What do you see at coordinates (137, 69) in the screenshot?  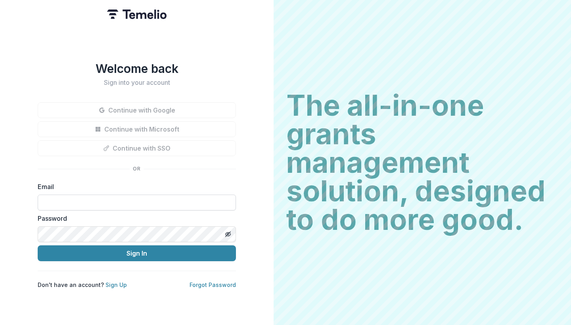 I see `h1: Welcome back` at bounding box center [137, 69].